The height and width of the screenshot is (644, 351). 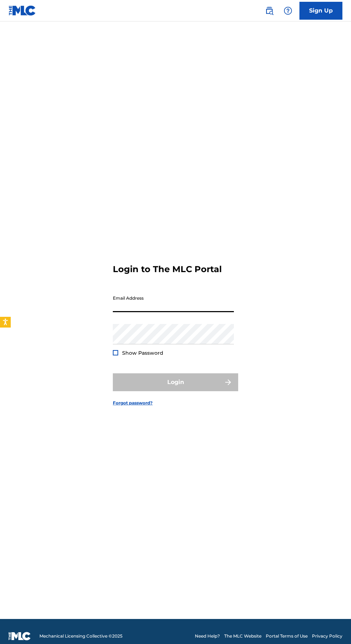 I want to click on a: Need Help?, so click(x=207, y=636).